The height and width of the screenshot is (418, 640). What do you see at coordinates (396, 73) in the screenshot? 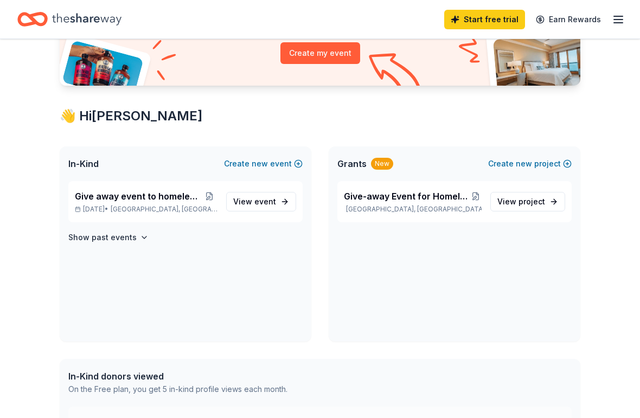
I see `img: Curvy arrow` at bounding box center [396, 73].